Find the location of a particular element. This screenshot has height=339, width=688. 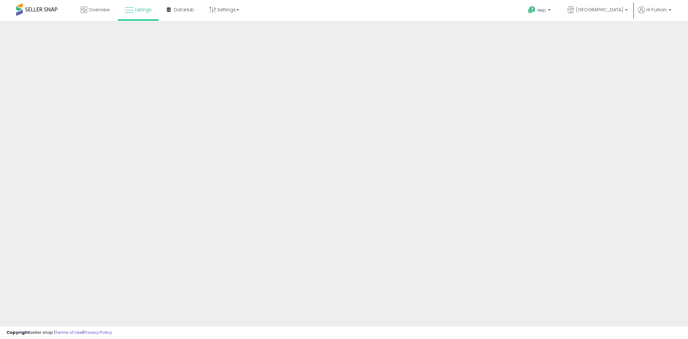

span: Overview is located at coordinates (99, 10).